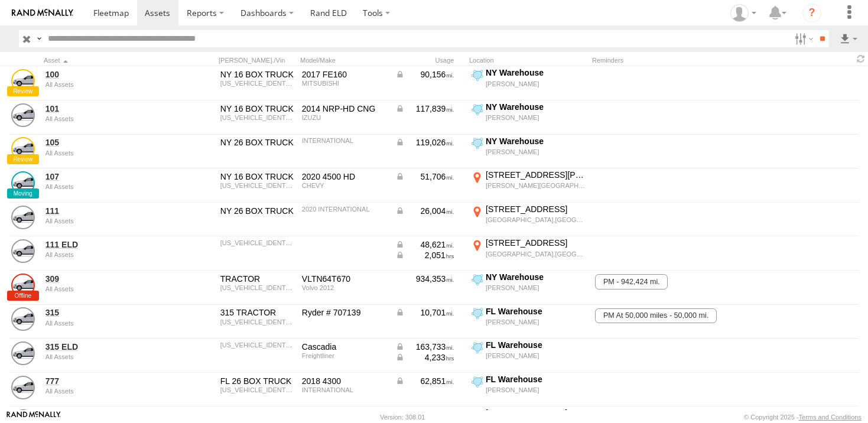 This screenshot has width=868, height=423. Describe the element at coordinates (345, 118) in the screenshot. I see `div: IZUZU` at that location.